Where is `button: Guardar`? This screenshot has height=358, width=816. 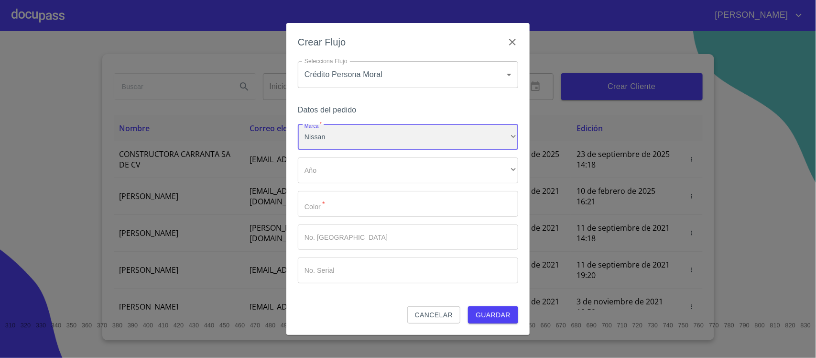 button: Guardar is located at coordinates (493, 315).